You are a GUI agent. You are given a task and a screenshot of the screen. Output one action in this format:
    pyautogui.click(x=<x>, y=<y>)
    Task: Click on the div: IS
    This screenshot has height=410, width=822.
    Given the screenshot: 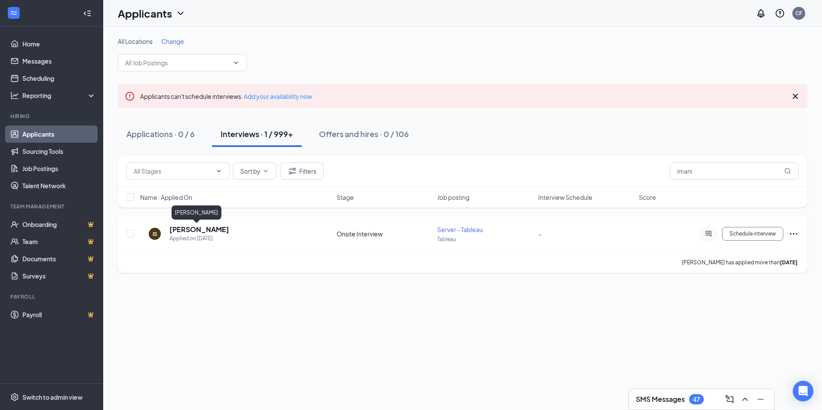 What is the action you would take?
    pyautogui.click(x=155, y=234)
    